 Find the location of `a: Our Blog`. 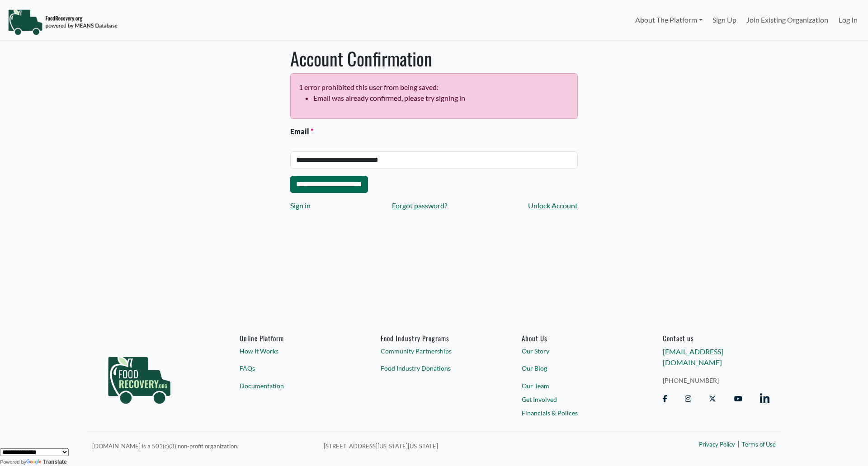

a: Our Blog is located at coordinates (575, 368).